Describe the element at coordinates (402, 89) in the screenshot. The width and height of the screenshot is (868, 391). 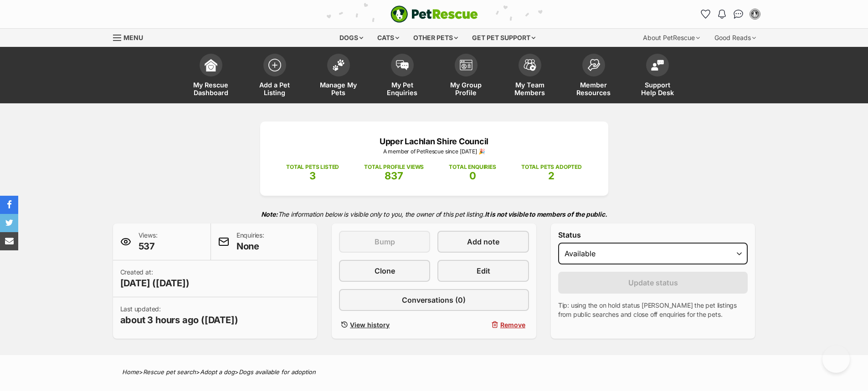
I see `span: My Pet Enquiries` at that location.